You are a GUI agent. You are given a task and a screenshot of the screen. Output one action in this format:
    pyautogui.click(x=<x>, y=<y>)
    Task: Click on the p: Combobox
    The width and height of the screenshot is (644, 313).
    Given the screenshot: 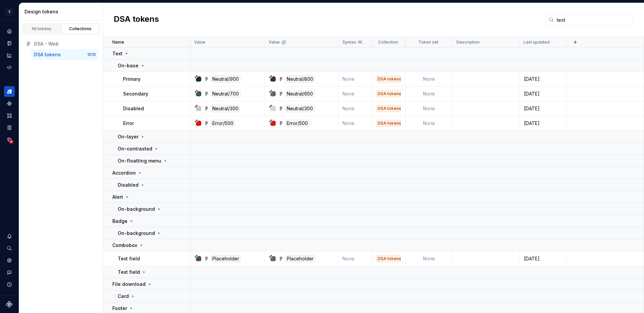 What is the action you would take?
    pyautogui.click(x=125, y=245)
    